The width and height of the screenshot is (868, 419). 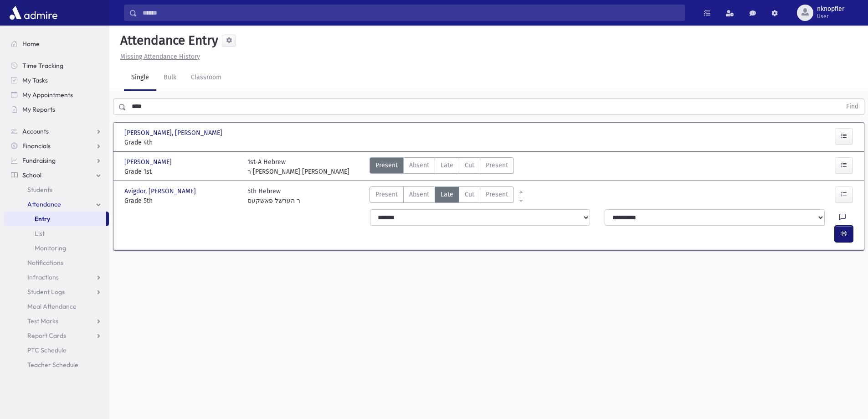 I want to click on span: Entry, so click(x=42, y=219).